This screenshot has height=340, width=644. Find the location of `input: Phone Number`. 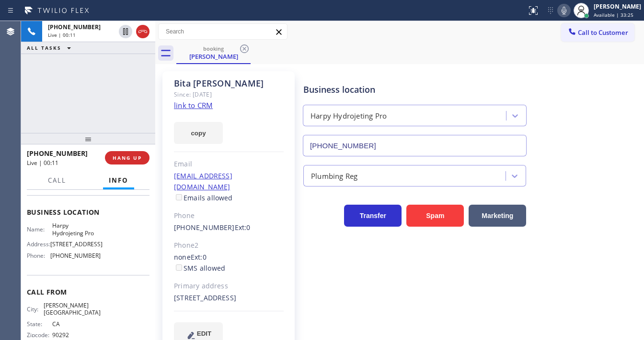

input: Phone Number is located at coordinates (415, 146).